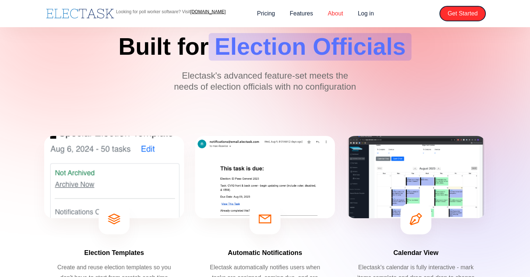 Image resolution: width=530 pixels, height=277 pixels. I want to click on h1: Built for, so click(265, 47).